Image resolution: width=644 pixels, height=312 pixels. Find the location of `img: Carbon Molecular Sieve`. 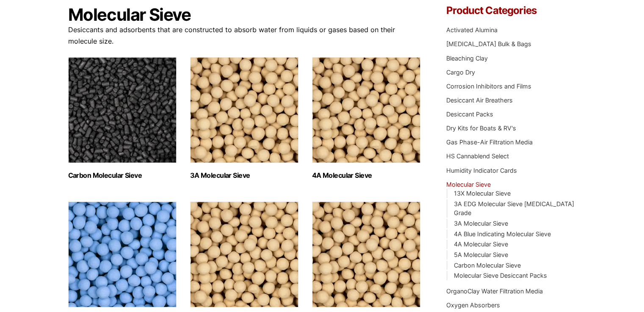

img: Carbon Molecular Sieve is located at coordinates (122, 110).